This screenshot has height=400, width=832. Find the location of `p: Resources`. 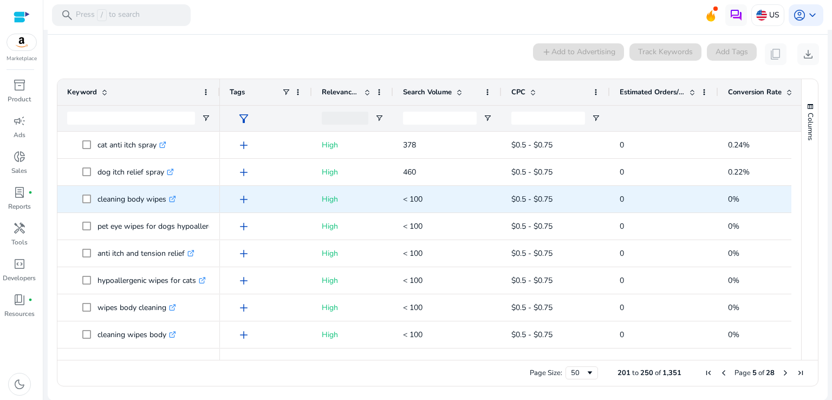

p: Resources is located at coordinates (20, 314).